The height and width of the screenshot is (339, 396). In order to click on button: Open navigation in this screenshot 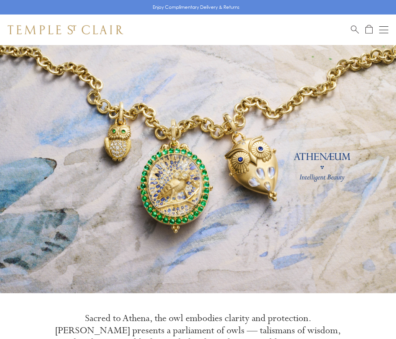, I will do `click(383, 30)`.